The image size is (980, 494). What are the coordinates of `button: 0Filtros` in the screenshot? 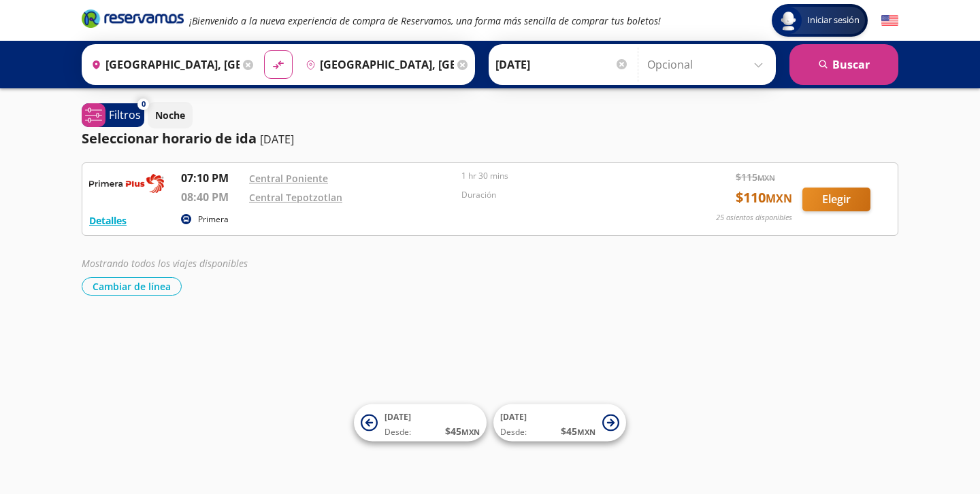 It's located at (113, 115).